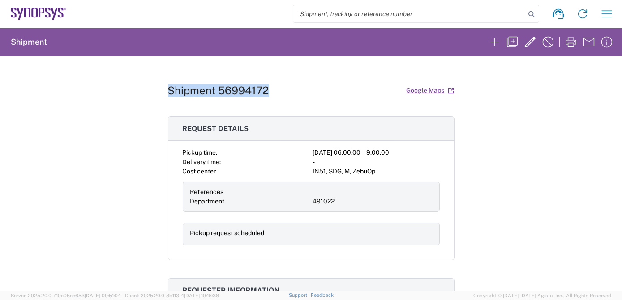 The width and height of the screenshot is (622, 300). Describe the element at coordinates (430, 90) in the screenshot. I see `a: Google Maps` at that location.